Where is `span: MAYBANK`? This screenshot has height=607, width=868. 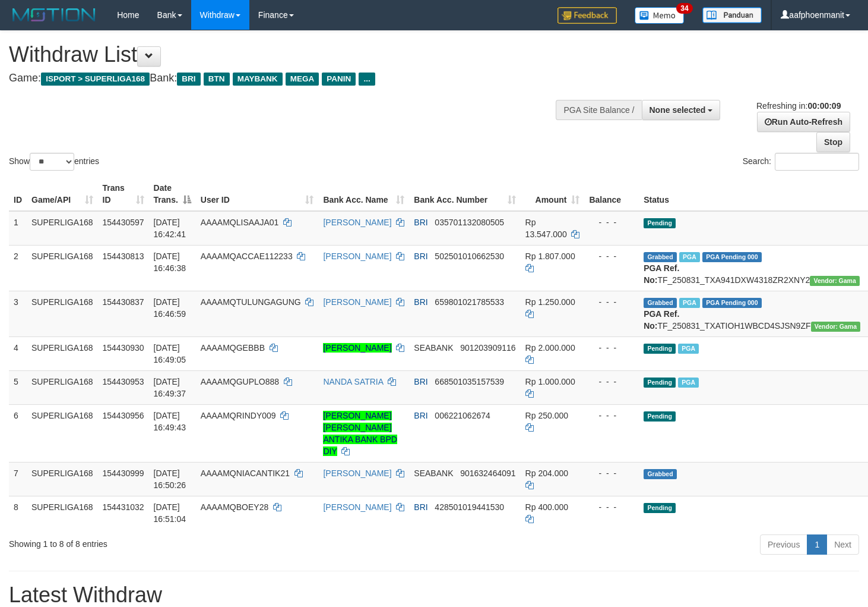
span: MAYBANK is located at coordinates (258, 79).